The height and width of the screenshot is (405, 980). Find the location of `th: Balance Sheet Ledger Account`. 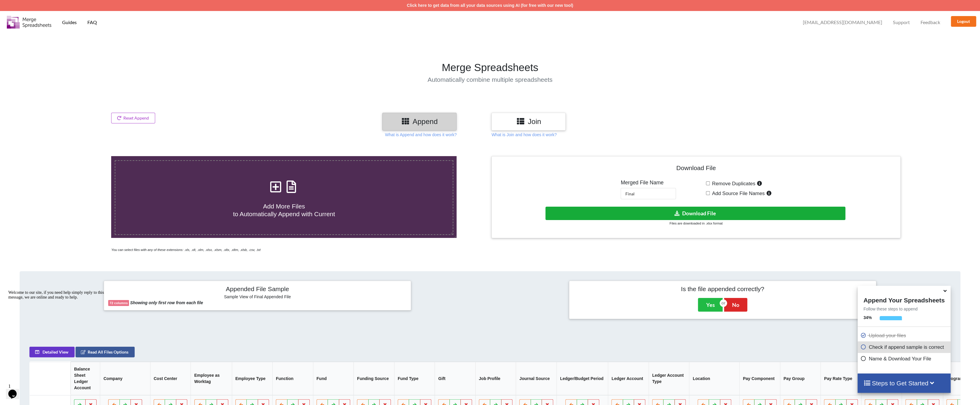

th: Balance Sheet Ledger Account is located at coordinates (85, 378).